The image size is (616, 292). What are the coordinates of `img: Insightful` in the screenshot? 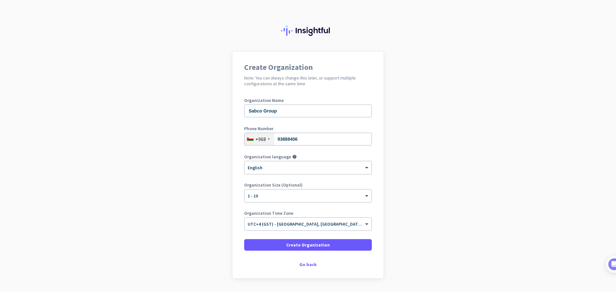 It's located at (308, 31).